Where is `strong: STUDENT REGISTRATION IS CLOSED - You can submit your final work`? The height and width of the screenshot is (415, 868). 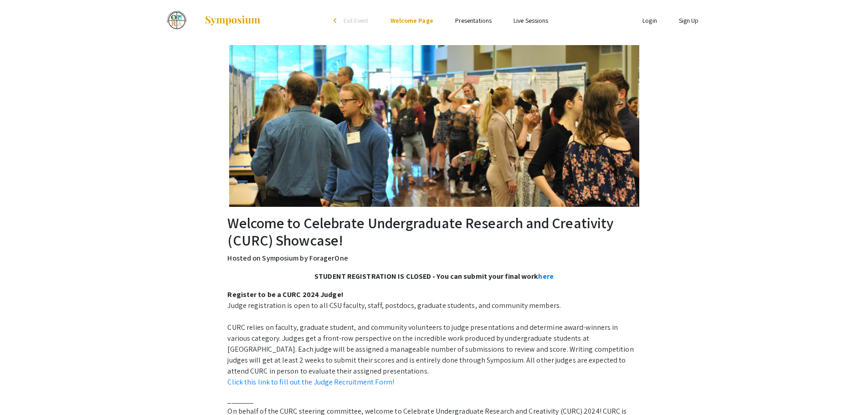
strong: STUDENT REGISTRATION IS CLOSED - You can submit your final work is located at coordinates (434, 276).